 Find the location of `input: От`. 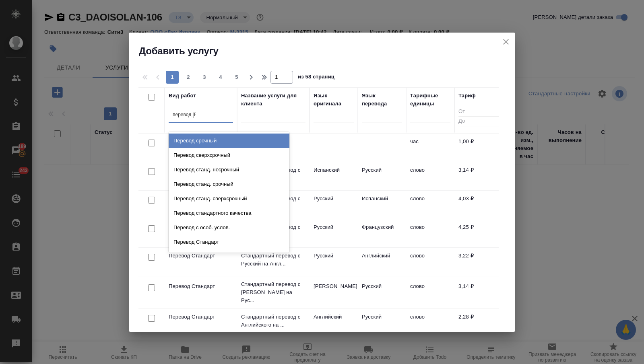

input: От is located at coordinates (479, 112).